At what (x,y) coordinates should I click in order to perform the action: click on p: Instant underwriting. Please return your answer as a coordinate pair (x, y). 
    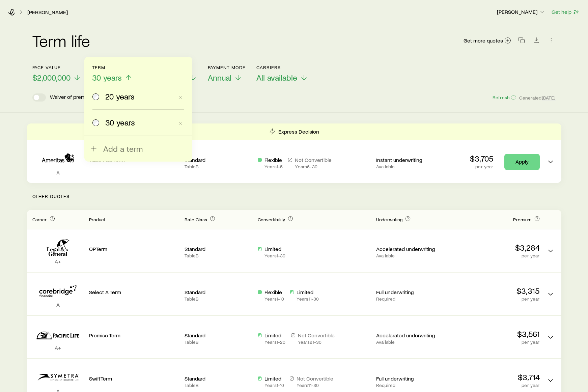
    Looking at the image, I should click on (410, 160).